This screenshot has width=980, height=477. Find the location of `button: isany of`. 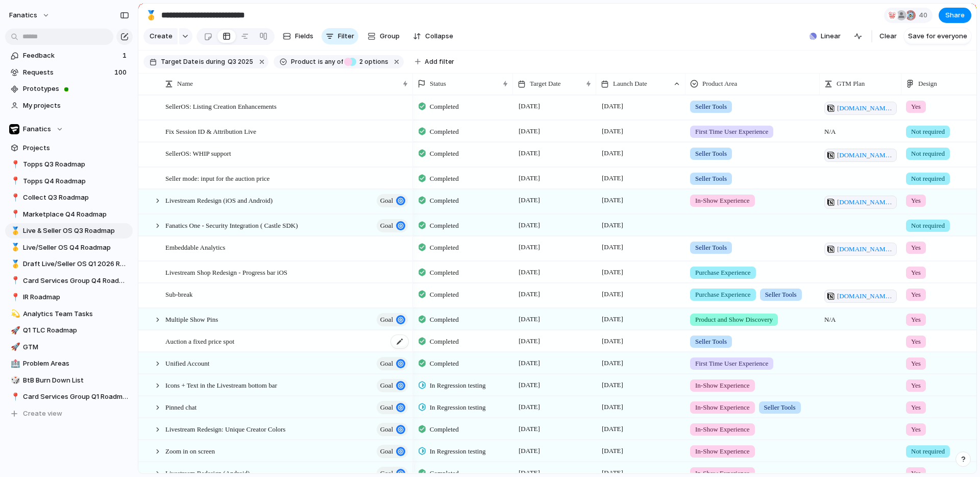

button: isany of is located at coordinates (330, 62).